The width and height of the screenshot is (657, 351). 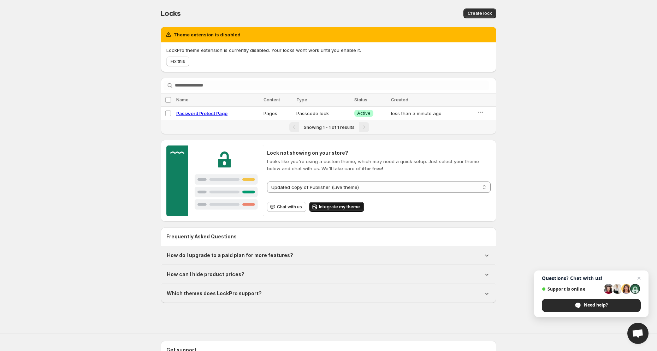 I want to click on button: Chat with us, so click(x=286, y=207).